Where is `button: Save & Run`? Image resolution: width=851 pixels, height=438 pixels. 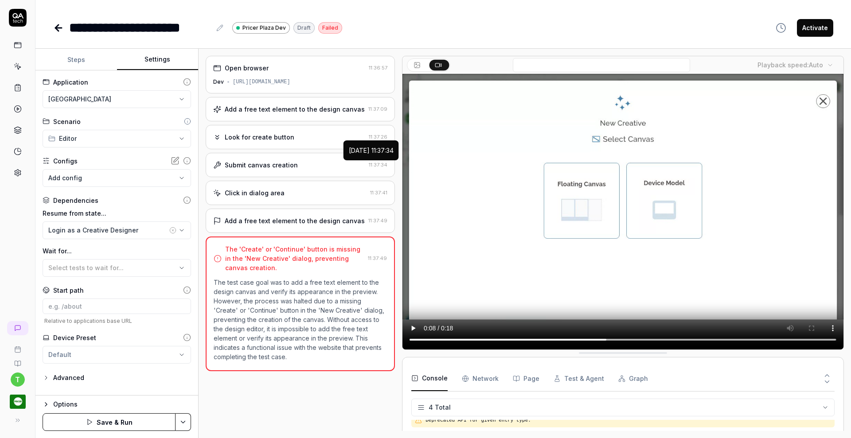 button: Save & Run is located at coordinates (109, 422).